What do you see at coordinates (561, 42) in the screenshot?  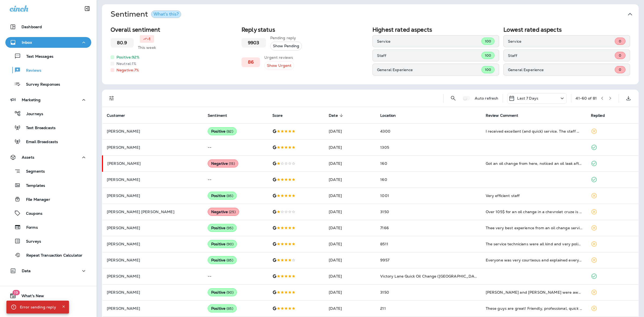 I see `p: Service` at bounding box center [561, 42].